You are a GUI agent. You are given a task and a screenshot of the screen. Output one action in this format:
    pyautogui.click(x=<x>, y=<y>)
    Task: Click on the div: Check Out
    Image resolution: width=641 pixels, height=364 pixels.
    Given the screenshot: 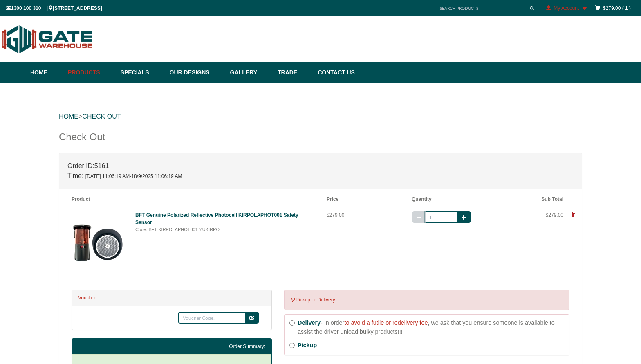 What is the action you would take?
    pyautogui.click(x=320, y=141)
    